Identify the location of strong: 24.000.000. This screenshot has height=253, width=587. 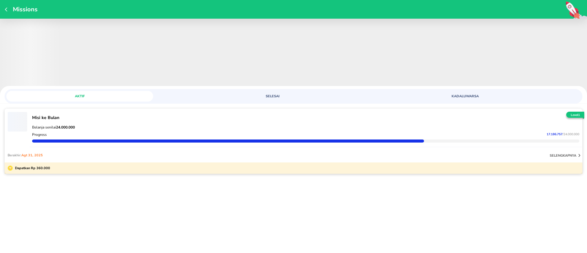
(65, 127).